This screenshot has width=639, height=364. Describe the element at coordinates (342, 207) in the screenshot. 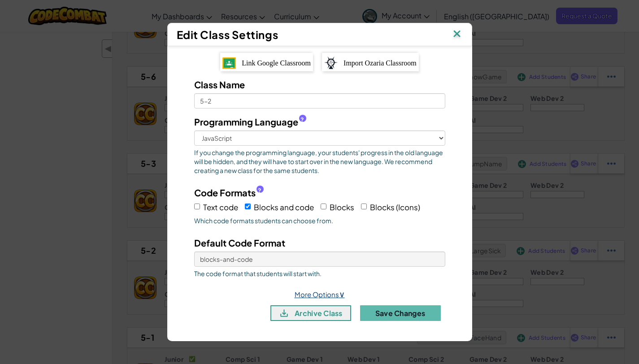

I see `span: Blocks` at that location.